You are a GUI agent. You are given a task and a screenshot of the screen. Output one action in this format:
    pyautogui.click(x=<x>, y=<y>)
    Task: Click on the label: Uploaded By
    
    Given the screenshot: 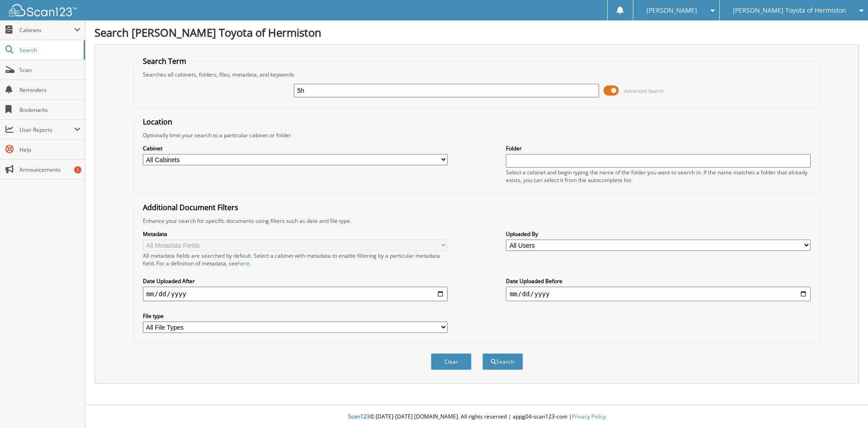 What is the action you would take?
    pyautogui.click(x=658, y=234)
    